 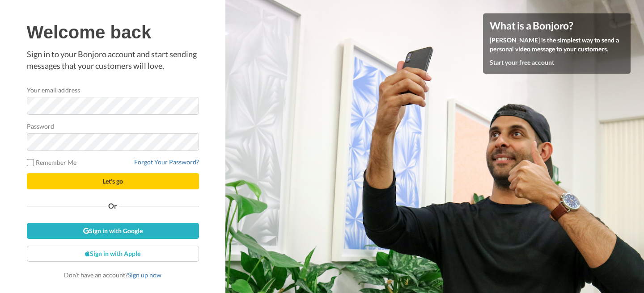 What do you see at coordinates (53, 90) in the screenshot?
I see `label: Your email address` at bounding box center [53, 90].